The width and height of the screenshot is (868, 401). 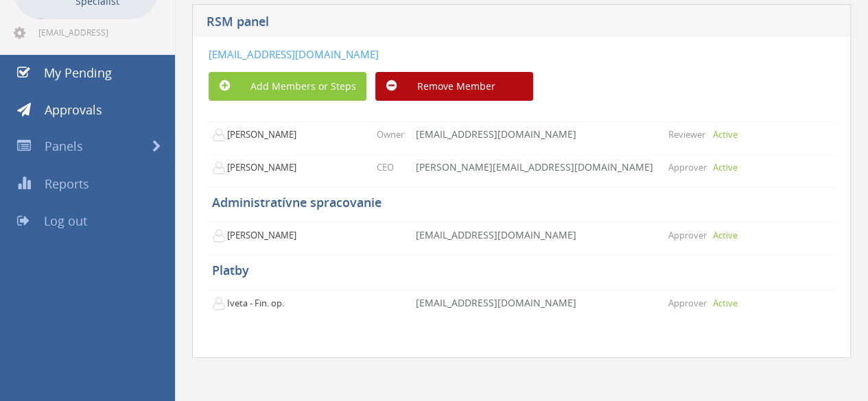 What do you see at coordinates (522, 271) in the screenshot?
I see `h5: Platby` at bounding box center [522, 271].